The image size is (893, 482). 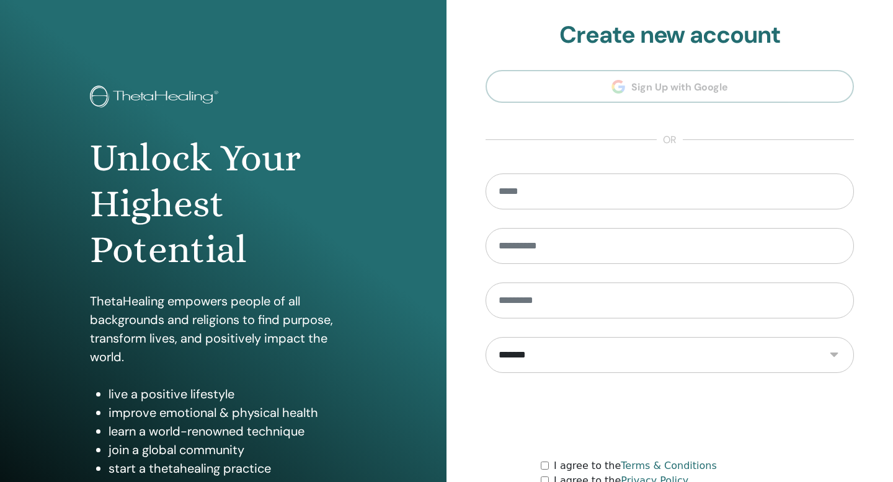 What do you see at coordinates (223, 204) in the screenshot?
I see `h1: Unlock Your Highest Potential` at bounding box center [223, 204].